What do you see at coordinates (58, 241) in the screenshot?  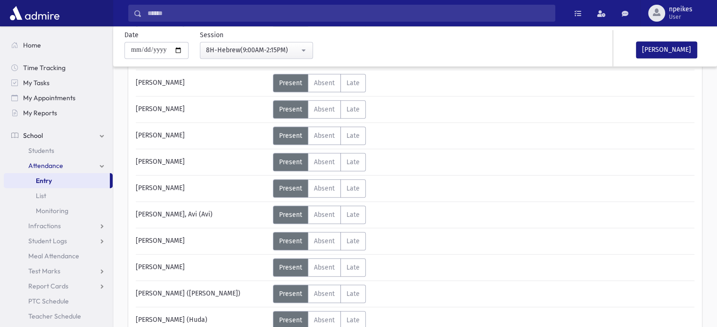 I see `a: Student Logs` at bounding box center [58, 241].